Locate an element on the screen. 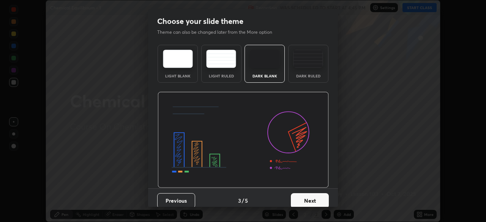 This screenshot has height=222, width=486. div: Light Blank is located at coordinates (178, 76).